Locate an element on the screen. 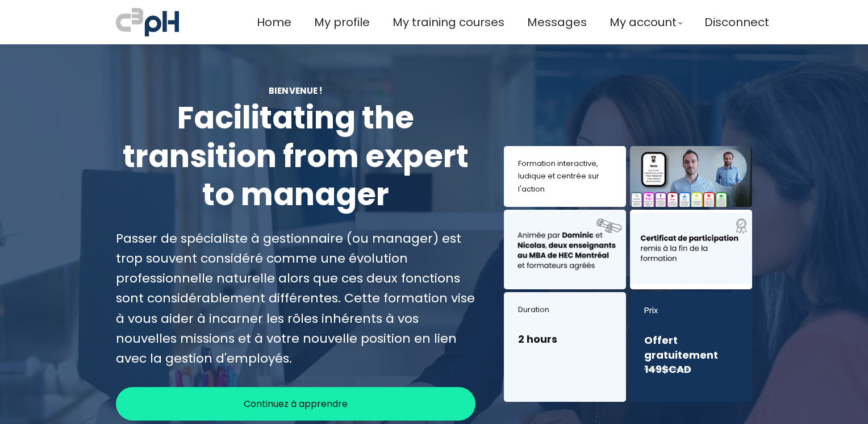 Image resolution: width=868 pixels, height=424 pixels. s: 149$CAD is located at coordinates (668, 369).